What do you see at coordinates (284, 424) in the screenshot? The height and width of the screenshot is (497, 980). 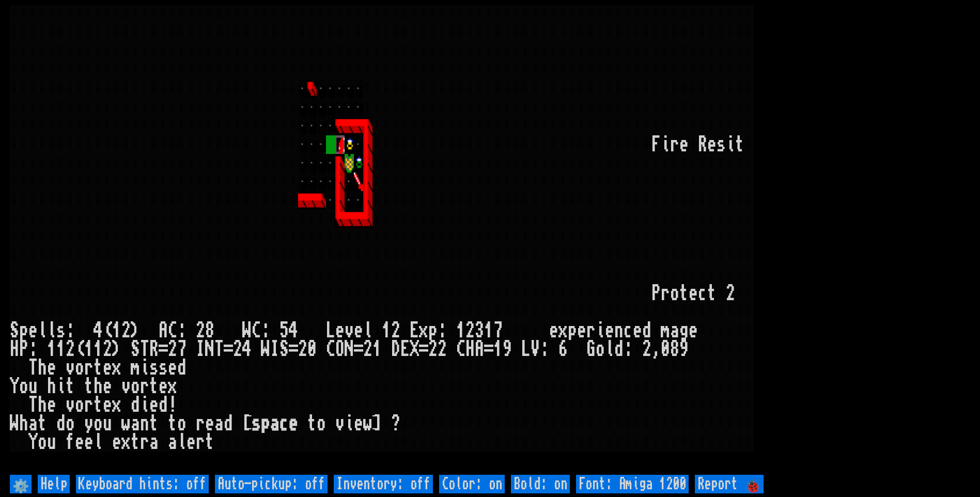 I see `div: c` at bounding box center [284, 424].